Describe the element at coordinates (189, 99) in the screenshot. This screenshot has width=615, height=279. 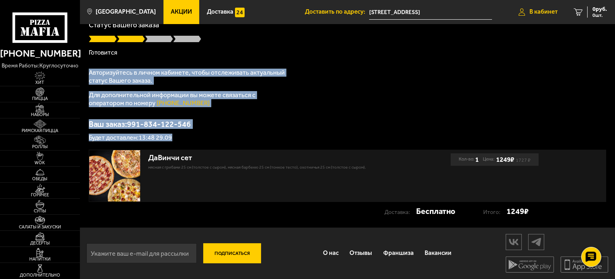
I see `p: Для дополнительной информации вы можете связаться с оператором по номеру` at that location.